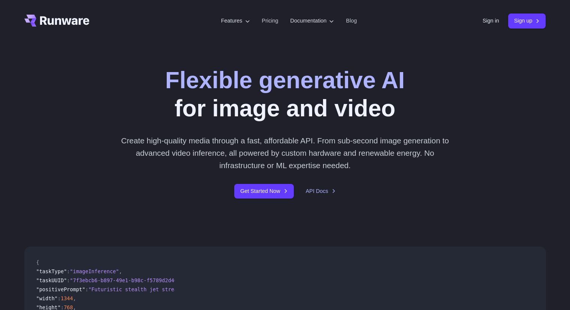  Describe the element at coordinates (57, 21) in the screenshot. I see `a: Go to /` at that location.